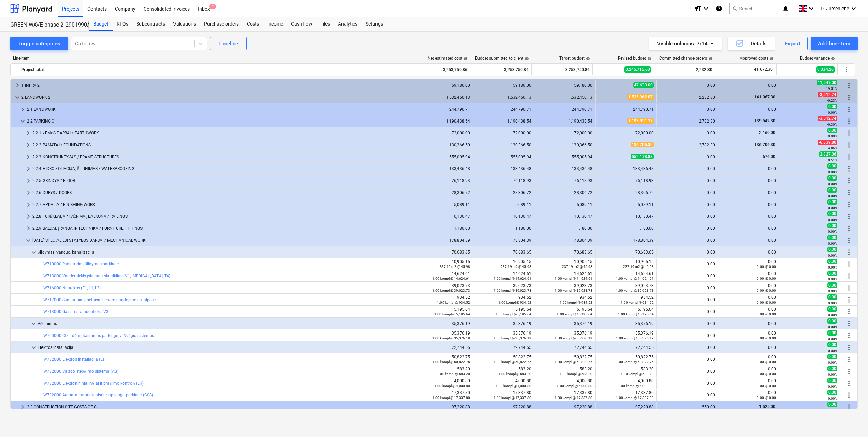 The height and width of the screenshot is (437, 868). What do you see at coordinates (833, 160) in the screenshot?
I see `small: 0.51%` at bounding box center [833, 160].